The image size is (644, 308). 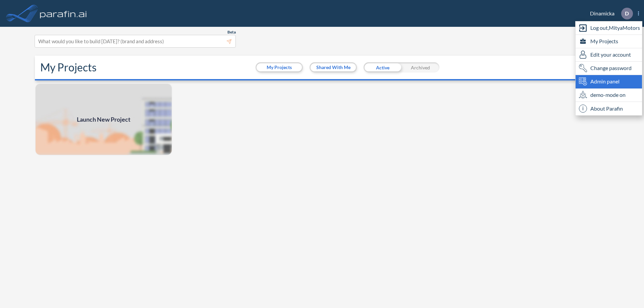 I want to click on div: Edit user, so click(x=609, y=55).